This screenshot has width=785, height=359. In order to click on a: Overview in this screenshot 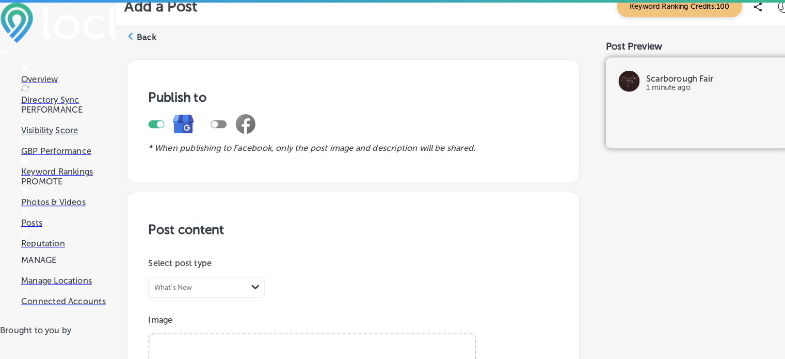, I will do `click(67, 72)`.